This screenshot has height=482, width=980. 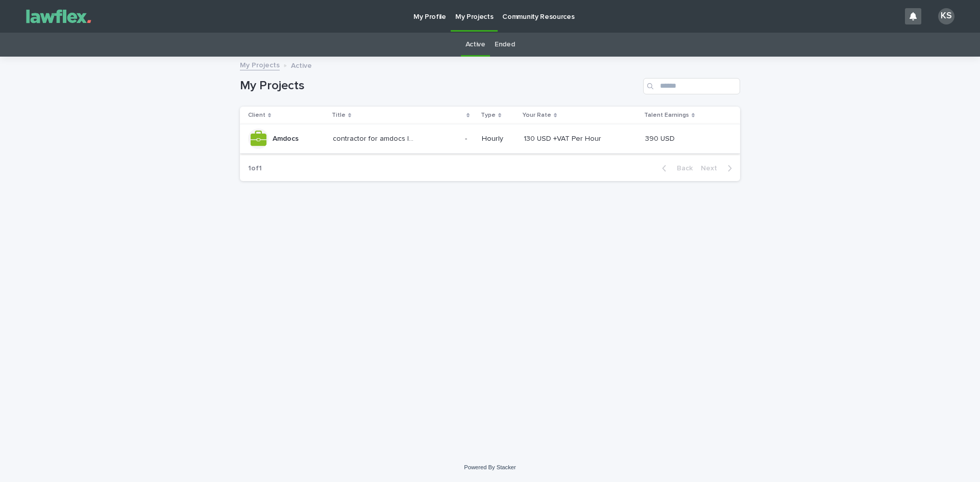 I want to click on p: Type, so click(x=488, y=115).